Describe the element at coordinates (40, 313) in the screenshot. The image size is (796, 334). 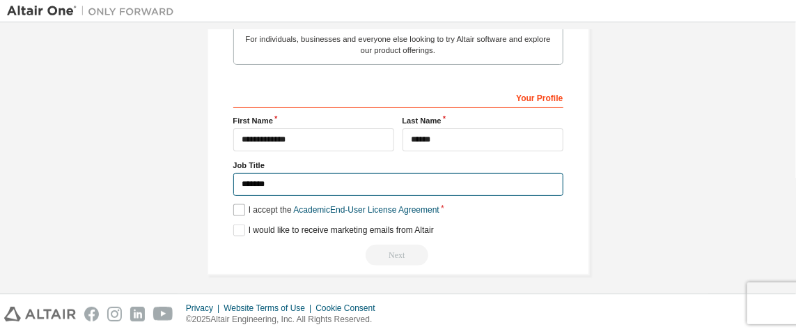
I see `img: altair_logo.svg` at that location.